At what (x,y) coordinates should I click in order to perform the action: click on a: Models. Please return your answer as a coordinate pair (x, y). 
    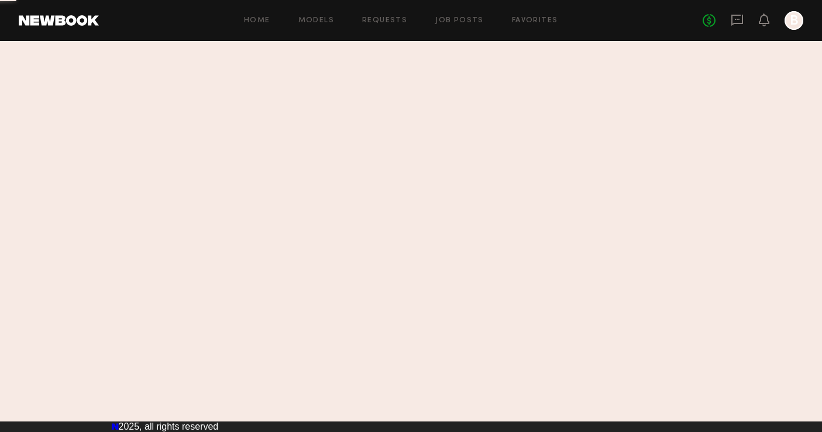
    Looking at the image, I should click on (316, 20).